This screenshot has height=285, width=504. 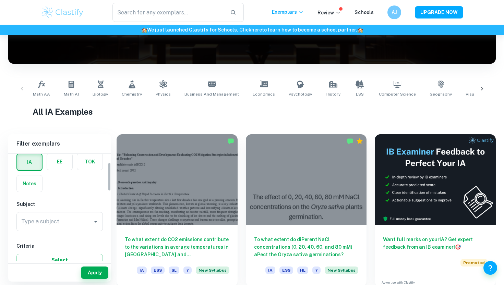 What do you see at coordinates (90, 162) in the screenshot?
I see `button: TOK` at bounding box center [90, 162].